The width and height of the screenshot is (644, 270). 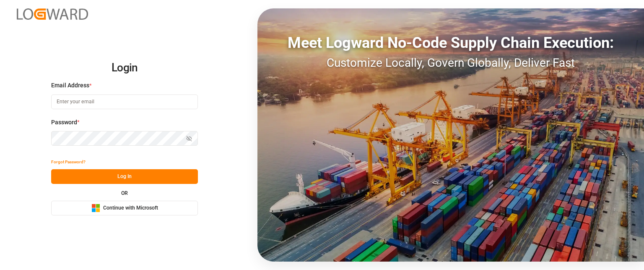 What do you see at coordinates (451, 63) in the screenshot?
I see `div: Customize Locally, Govern Globally, Deliver Fast` at bounding box center [451, 63].